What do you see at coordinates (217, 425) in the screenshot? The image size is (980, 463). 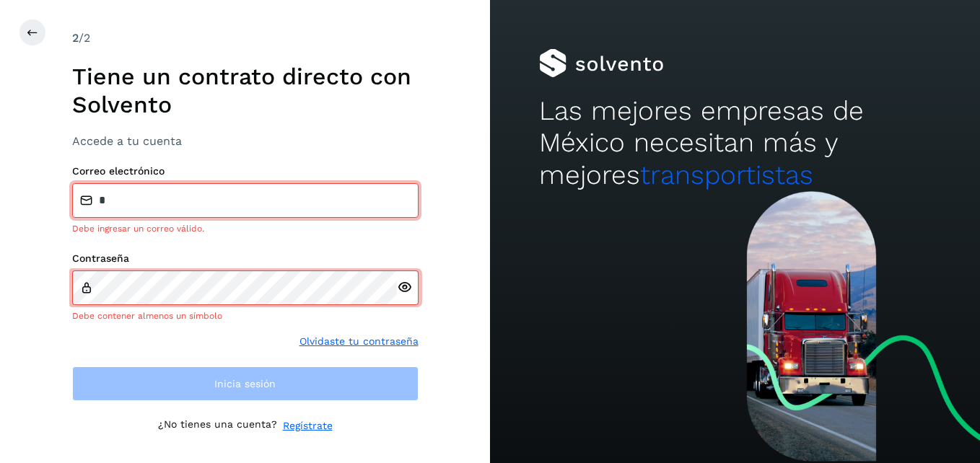 I see `p: ¿No tienes una cuenta?` at bounding box center [217, 425].